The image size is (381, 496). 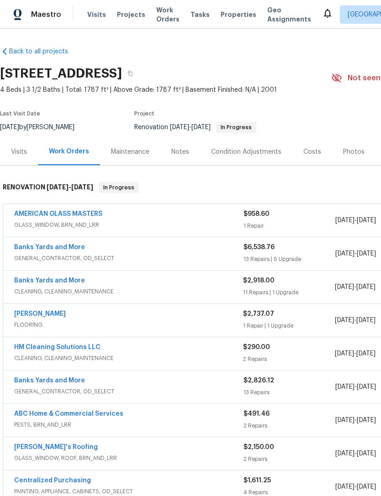 I want to click on span: Properties, so click(x=238, y=15).